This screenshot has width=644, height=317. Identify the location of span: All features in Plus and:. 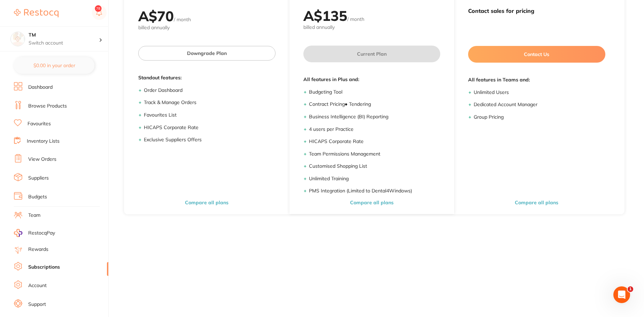
(372, 80).